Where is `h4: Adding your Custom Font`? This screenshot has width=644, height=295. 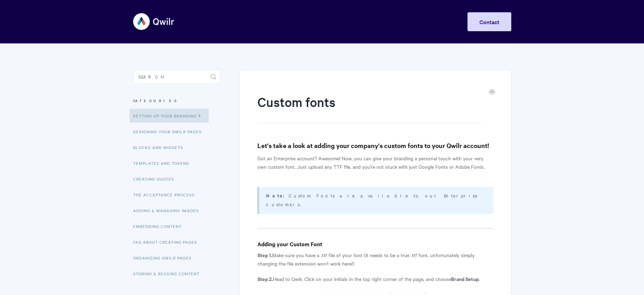
h4: Adding your Custom Font is located at coordinates (375, 244).